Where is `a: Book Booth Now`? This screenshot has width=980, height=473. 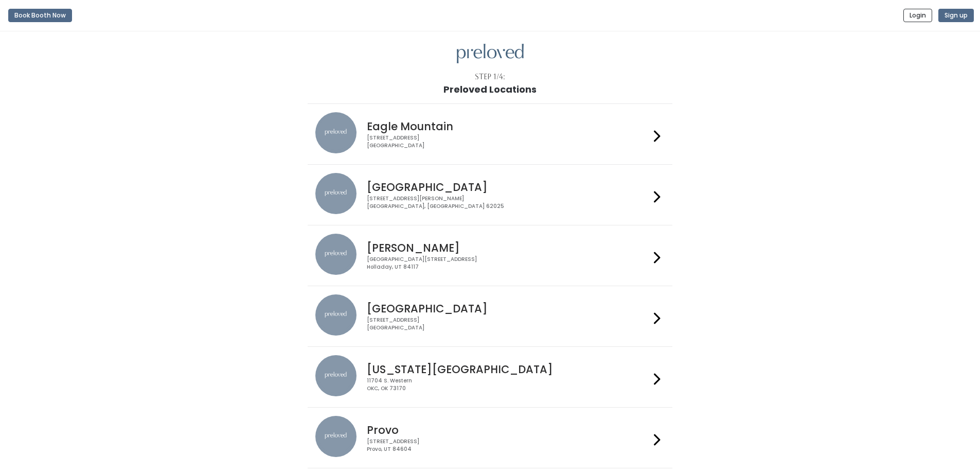
a: Book Booth Now is located at coordinates (40, 16).